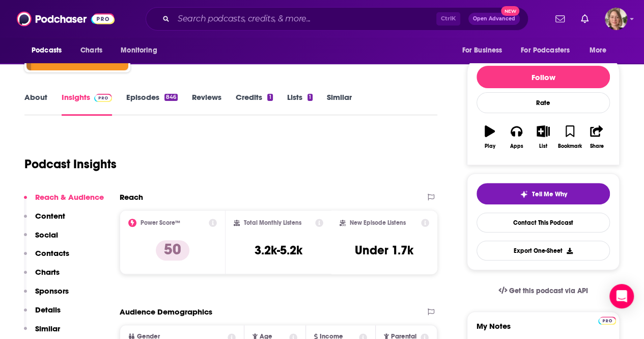  What do you see at coordinates (543, 329) in the screenshot?
I see `label: My Notes` at bounding box center [543, 329].